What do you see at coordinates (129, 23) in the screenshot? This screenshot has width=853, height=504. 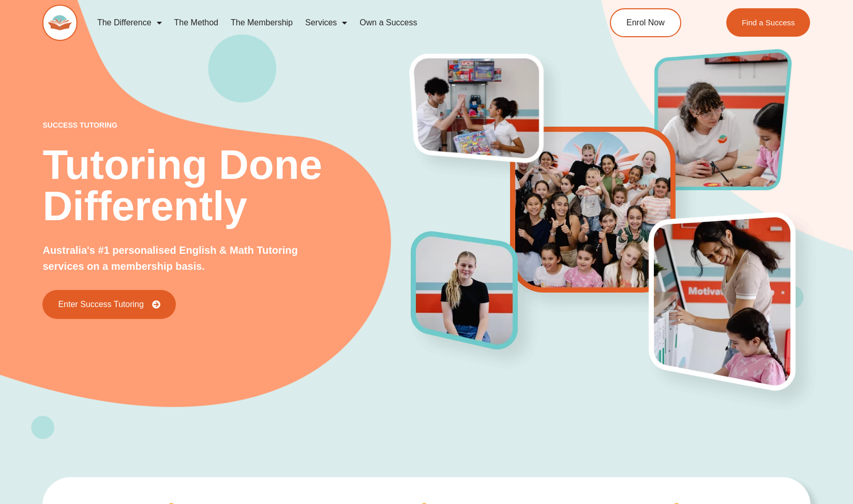 I see `a: The Difference` at bounding box center [129, 23].